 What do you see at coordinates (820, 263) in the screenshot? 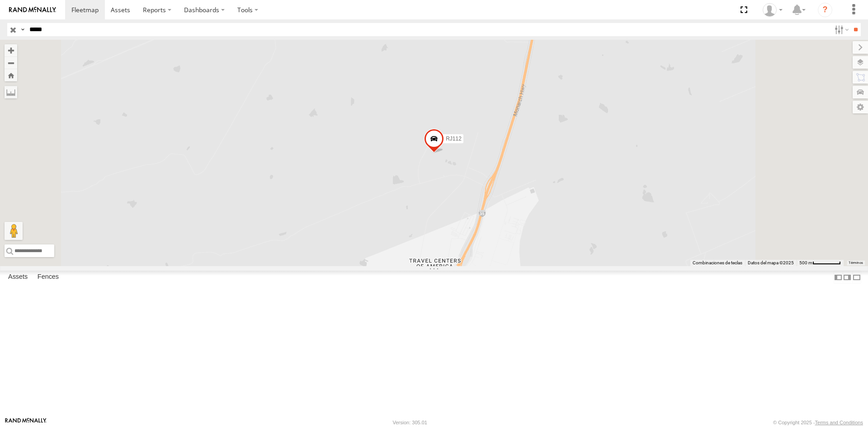
I see `button: Escala del mapa: 500 m por 59 píxeles` at bounding box center [820, 263].